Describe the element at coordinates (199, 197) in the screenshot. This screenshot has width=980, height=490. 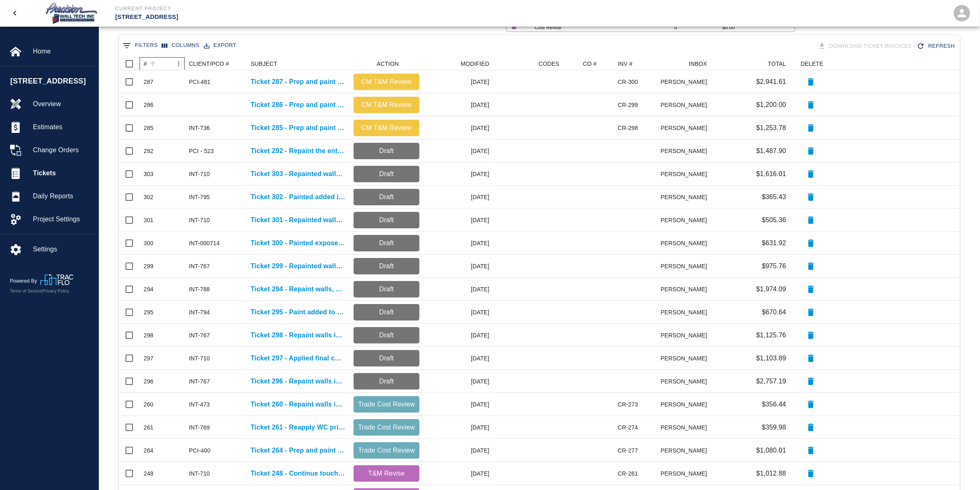
I see `div: INT-795` at that location.